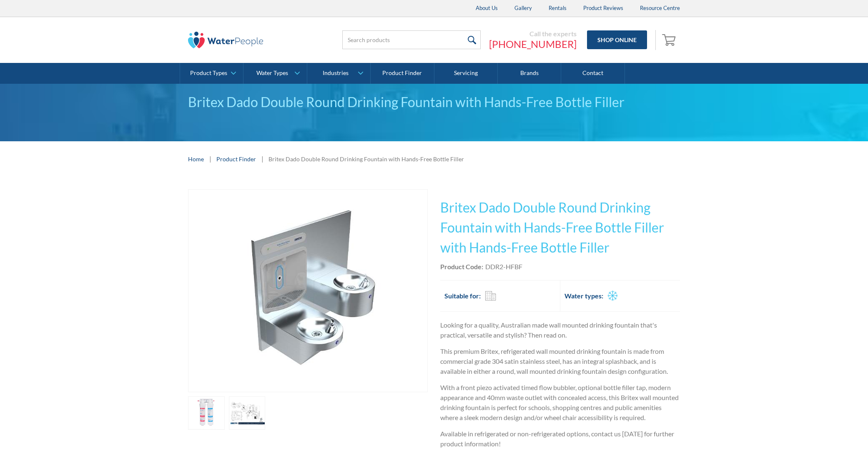 The width and height of the screenshot is (868, 453). I want to click on a: Product Types, so click(211, 73).